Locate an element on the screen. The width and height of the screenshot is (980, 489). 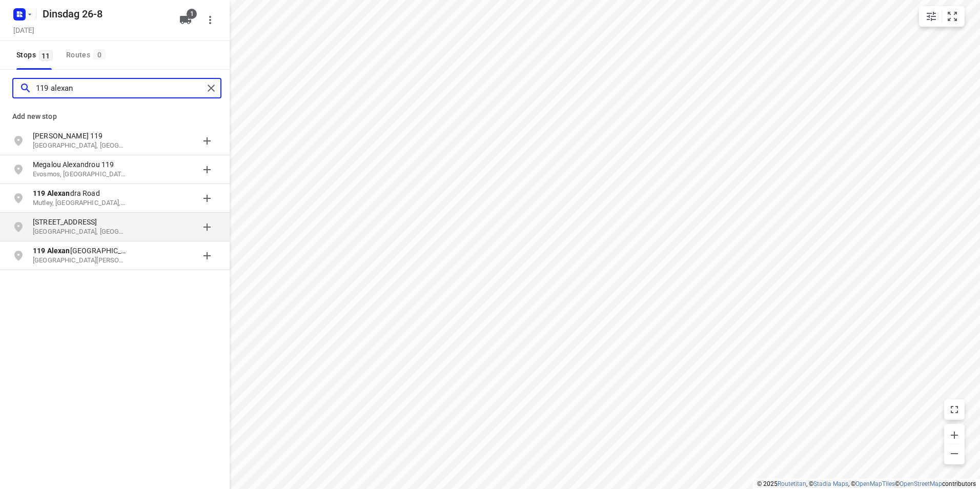
button: 1 is located at coordinates (185, 20).